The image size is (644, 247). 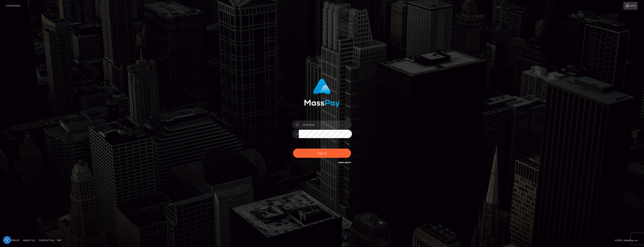 I want to click on a: Login, so click(x=630, y=6).